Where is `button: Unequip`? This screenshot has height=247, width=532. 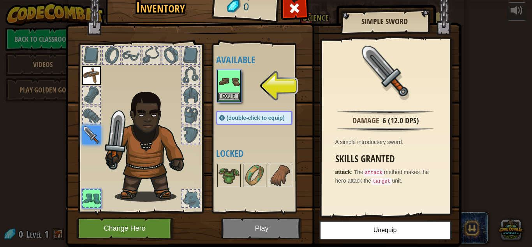
button: Unequip is located at coordinates (385, 230).